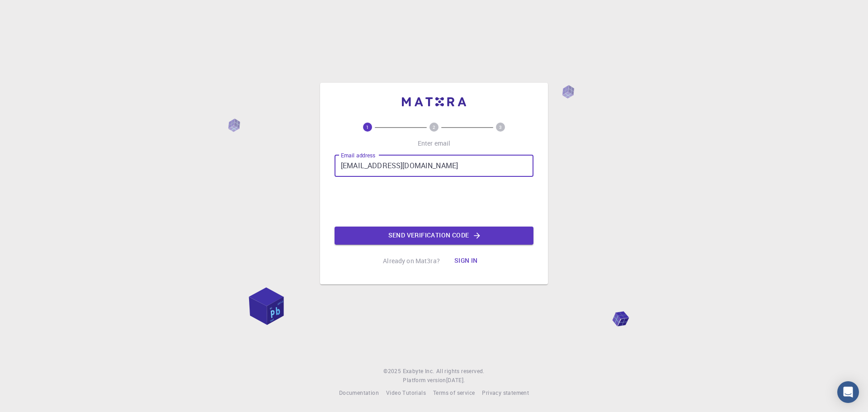 The height and width of the screenshot is (412, 868). What do you see at coordinates (466, 261) in the screenshot?
I see `a: Sign in` at bounding box center [466, 261].